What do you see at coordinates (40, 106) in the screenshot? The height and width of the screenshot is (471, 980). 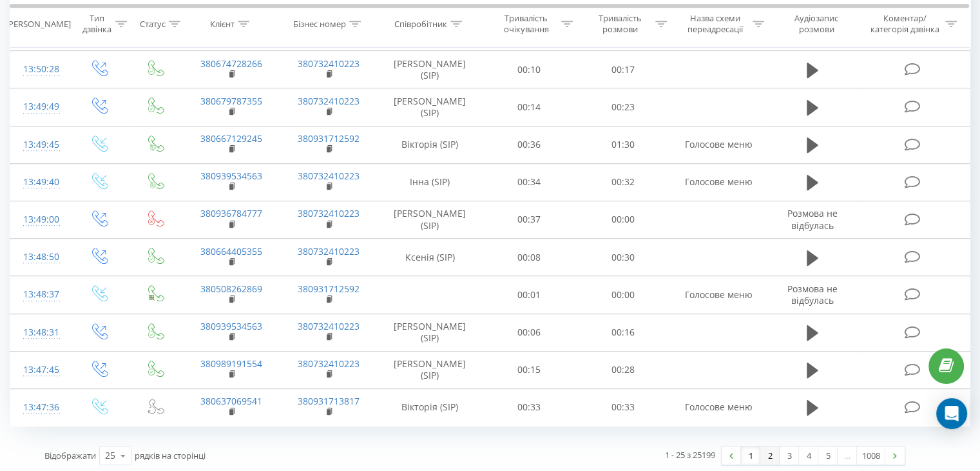 I see `div: 13:49:49` at bounding box center [40, 106].